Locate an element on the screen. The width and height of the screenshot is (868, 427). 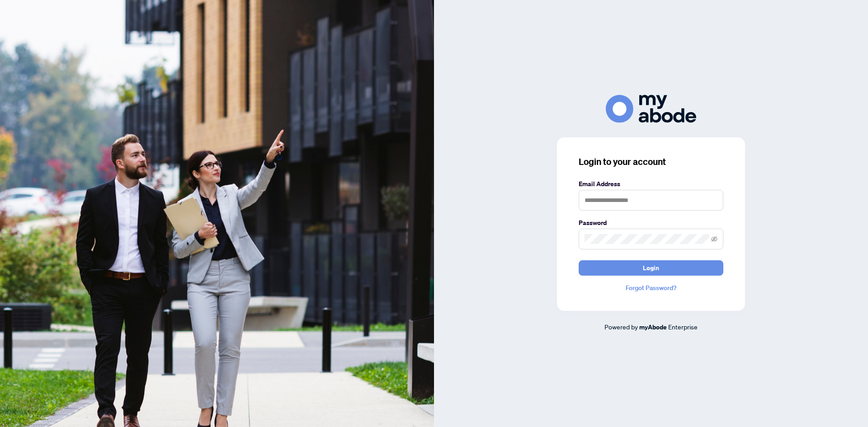
label: Email Address is located at coordinates (651, 184).